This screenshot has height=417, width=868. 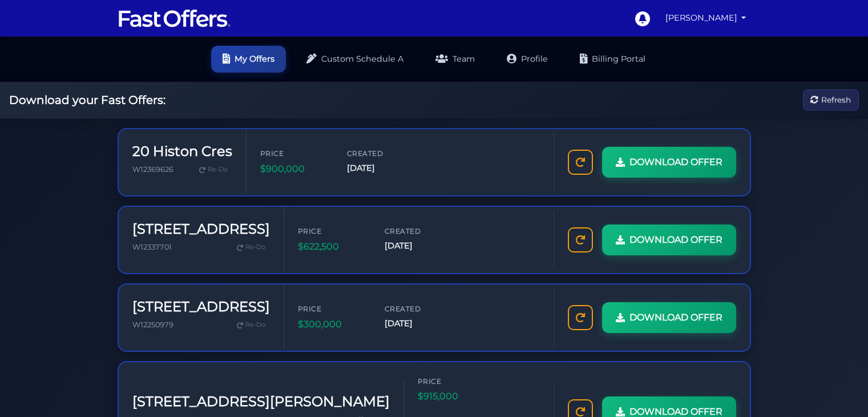 What do you see at coordinates (612, 58) in the screenshot?
I see `a: Billing Portal` at bounding box center [612, 58].